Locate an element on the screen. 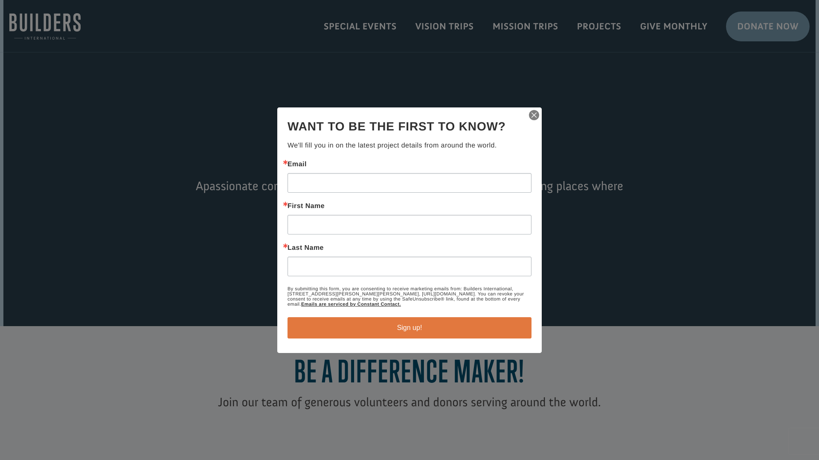  button: Donate is located at coordinates (140, 25).